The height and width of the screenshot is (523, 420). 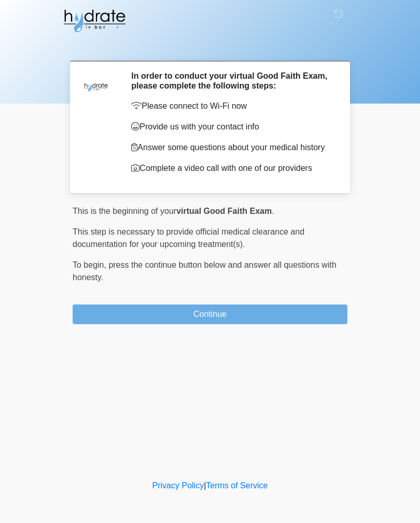 What do you see at coordinates (224, 211) in the screenshot?
I see `strong: virtual Good Faith Exam` at bounding box center [224, 211].